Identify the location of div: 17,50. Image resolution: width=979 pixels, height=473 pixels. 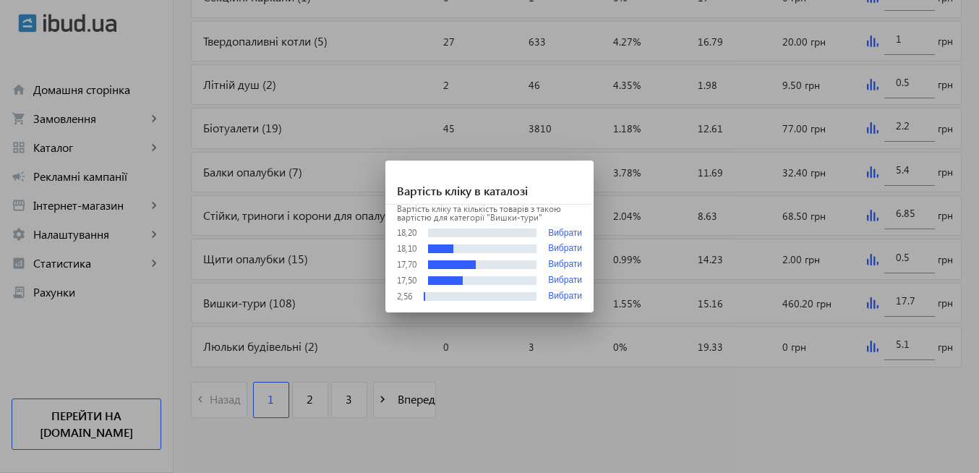
(406, 281).